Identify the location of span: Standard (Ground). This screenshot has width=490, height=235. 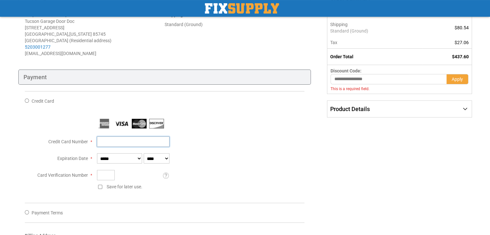
(375, 31).